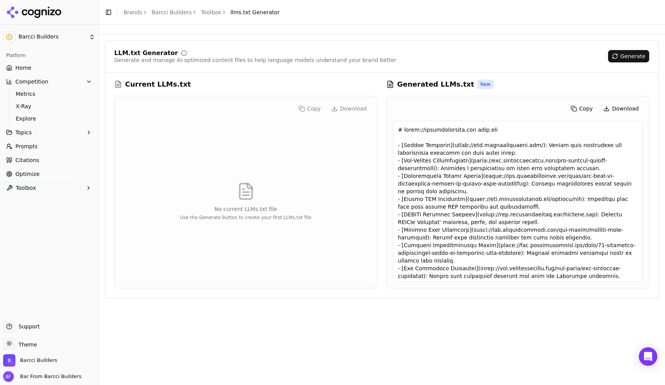 This screenshot has width=665, height=385. Describe the element at coordinates (23, 68) in the screenshot. I see `span: Home` at that location.